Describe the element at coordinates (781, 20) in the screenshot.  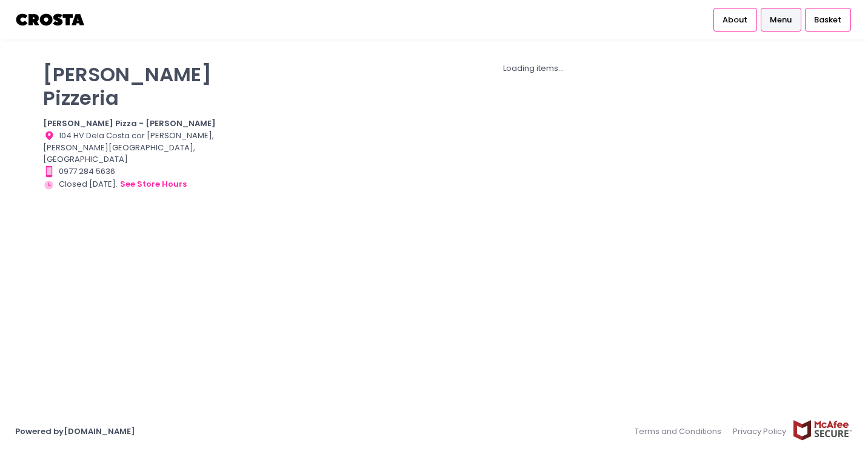
I see `span: Menu` at that location.